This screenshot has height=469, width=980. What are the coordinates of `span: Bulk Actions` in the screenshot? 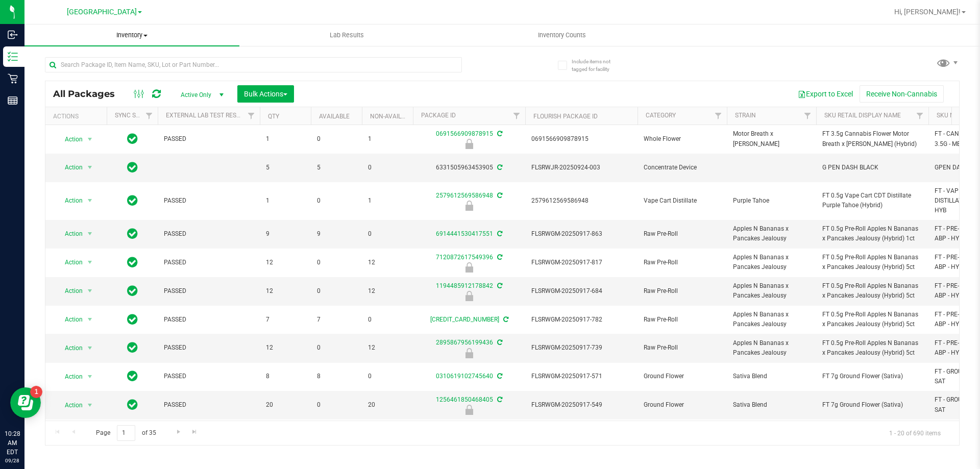 It's located at (265, 94).